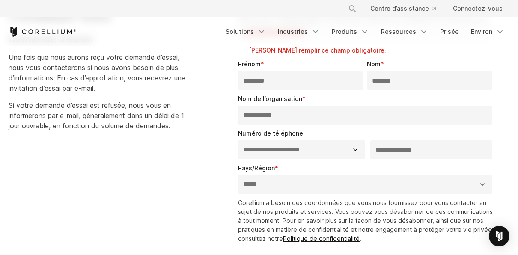 The height and width of the screenshot is (255, 518). What do you see at coordinates (481, 32) in the screenshot?
I see `font: Environ` at bounding box center [481, 32].